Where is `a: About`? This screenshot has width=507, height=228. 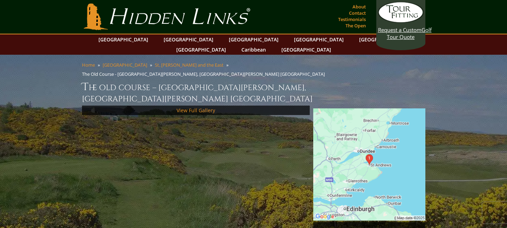 a: About is located at coordinates (359, 7).